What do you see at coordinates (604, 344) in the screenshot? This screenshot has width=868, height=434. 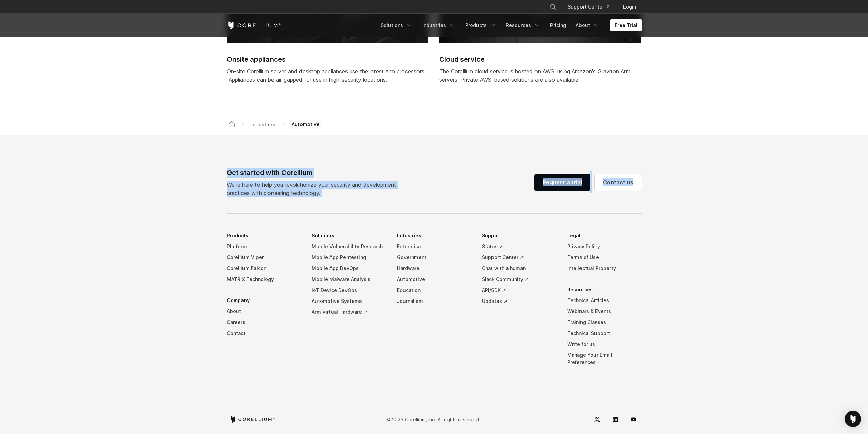 I see `a: Write for us` at bounding box center [604, 344].